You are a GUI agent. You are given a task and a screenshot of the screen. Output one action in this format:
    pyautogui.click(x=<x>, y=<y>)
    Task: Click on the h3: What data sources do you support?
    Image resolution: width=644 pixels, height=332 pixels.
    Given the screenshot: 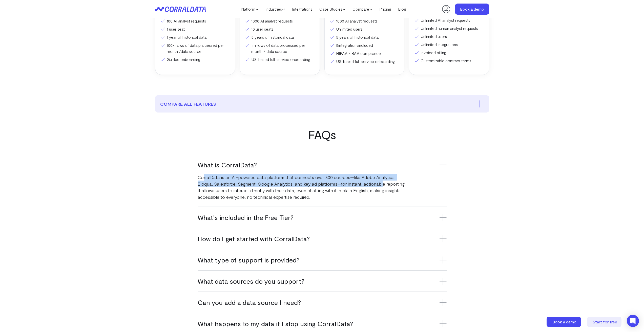 What is the action you would take?
    pyautogui.click(x=322, y=281)
    